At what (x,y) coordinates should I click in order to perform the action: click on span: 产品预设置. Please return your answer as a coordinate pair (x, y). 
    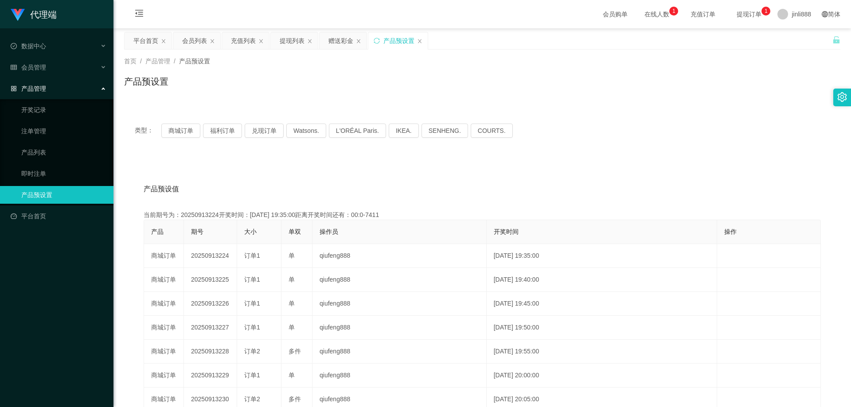
    Looking at the image, I should click on (195, 61).